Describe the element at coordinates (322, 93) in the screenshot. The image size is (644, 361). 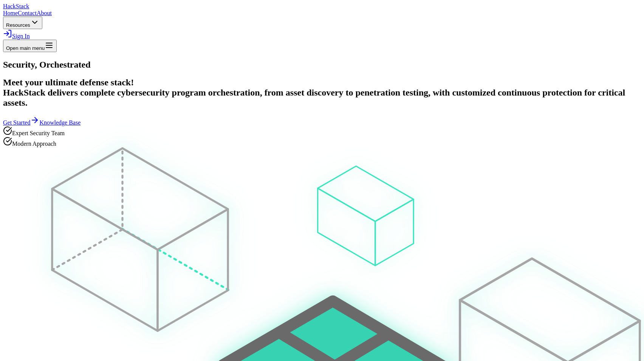
I see `h2: Meet your ultimate defense` at that location.